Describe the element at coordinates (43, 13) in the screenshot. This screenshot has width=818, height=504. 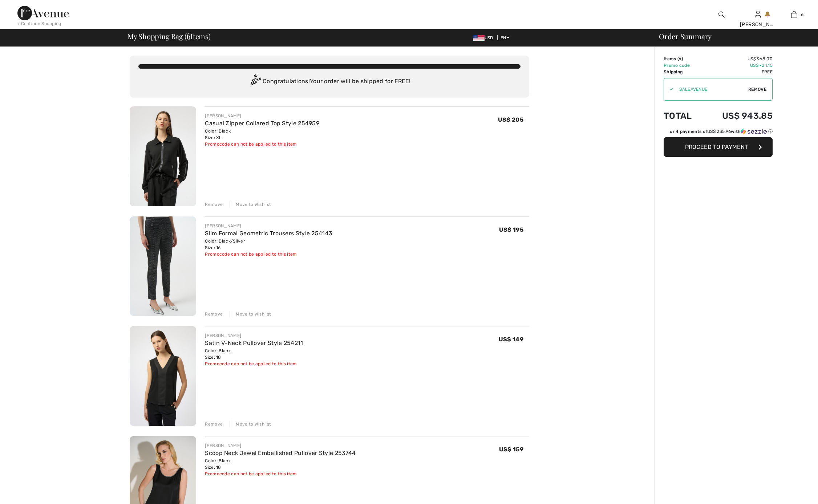
I see `img: 1ère Avenue` at that location.